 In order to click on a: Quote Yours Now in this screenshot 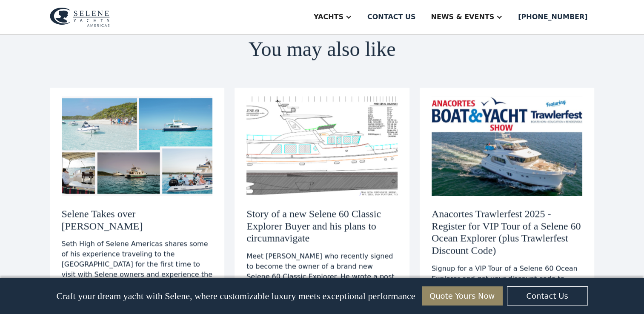, I will do `click(462, 296)`.